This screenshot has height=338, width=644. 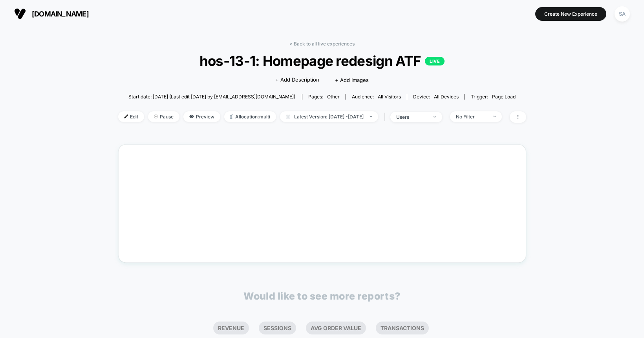 What do you see at coordinates (412, 117) in the screenshot?
I see `div: users` at bounding box center [412, 117].